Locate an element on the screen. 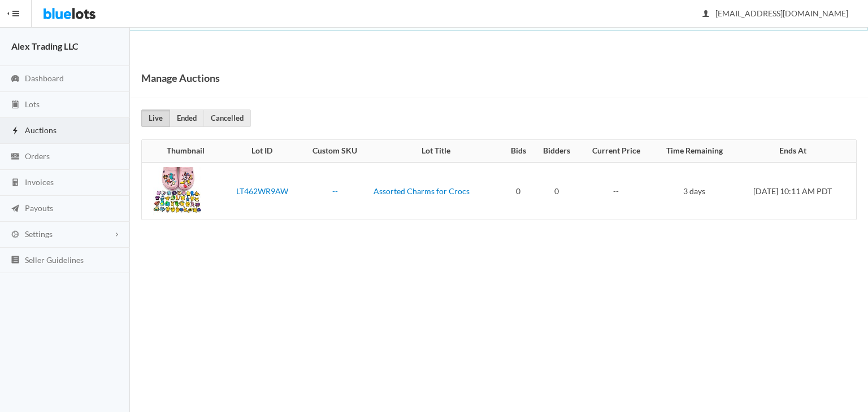 The image size is (868, 412). a: Assorted Charms for Crocs is located at coordinates (422, 191).